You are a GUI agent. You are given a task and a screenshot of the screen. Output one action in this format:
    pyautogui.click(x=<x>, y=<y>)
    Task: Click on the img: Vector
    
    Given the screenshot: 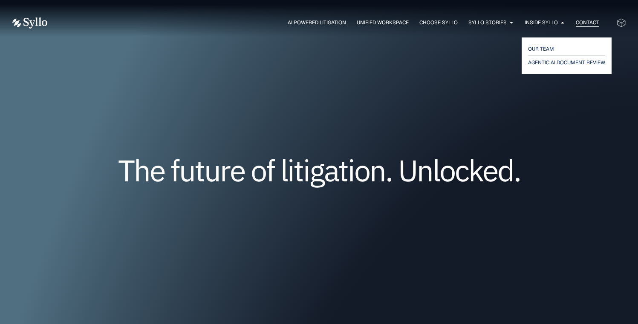 What is the action you would take?
    pyautogui.click(x=30, y=23)
    